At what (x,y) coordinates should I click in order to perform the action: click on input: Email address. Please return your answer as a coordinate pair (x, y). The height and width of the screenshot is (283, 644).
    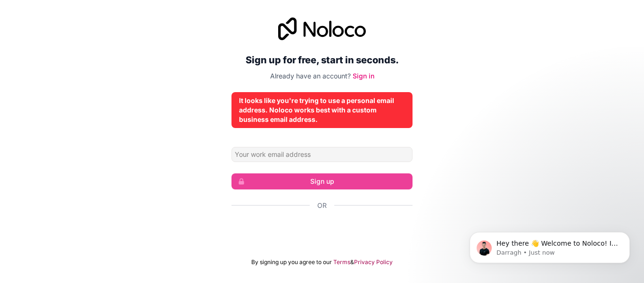
    Looking at the image, I should click on (322, 154).